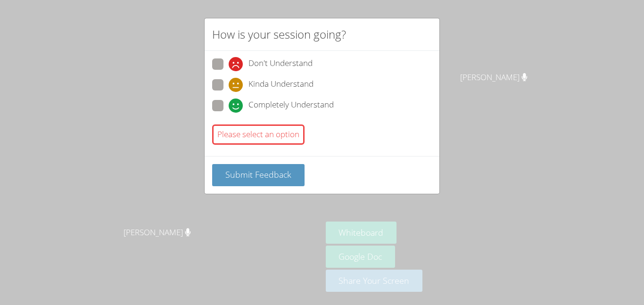 Image resolution: width=644 pixels, height=305 pixels. I want to click on button: Submit Feedback, so click(258, 175).